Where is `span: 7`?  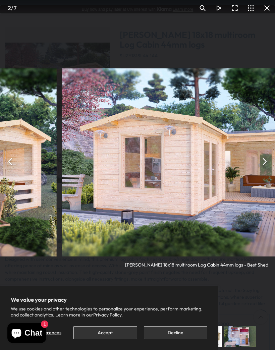 span: 7 is located at coordinates (15, 8).